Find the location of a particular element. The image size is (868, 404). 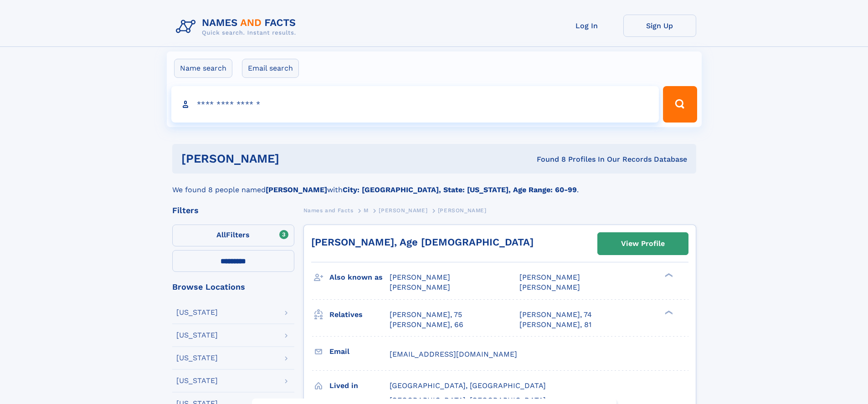

label: Name search is located at coordinates (203, 69).